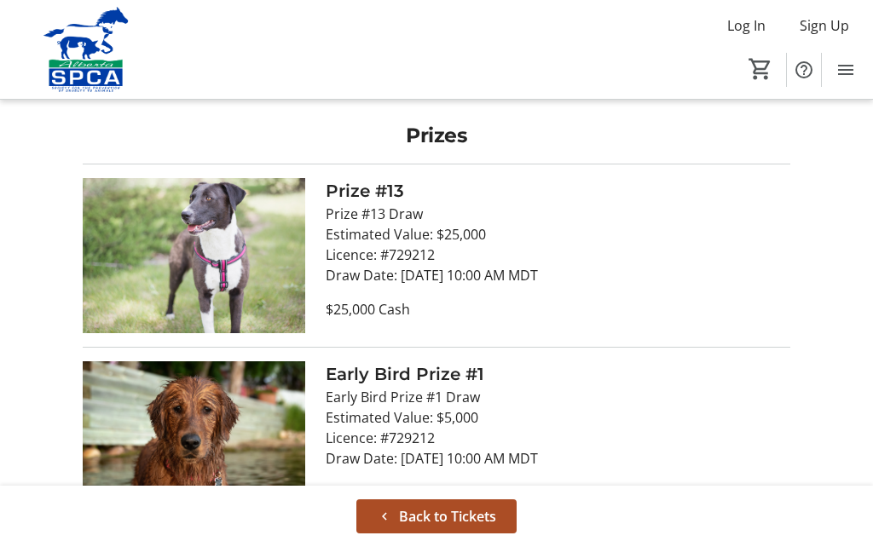 This screenshot has width=873, height=547. Describe the element at coordinates (558, 310) in the screenshot. I see `div: $25,000 Cash` at that location.